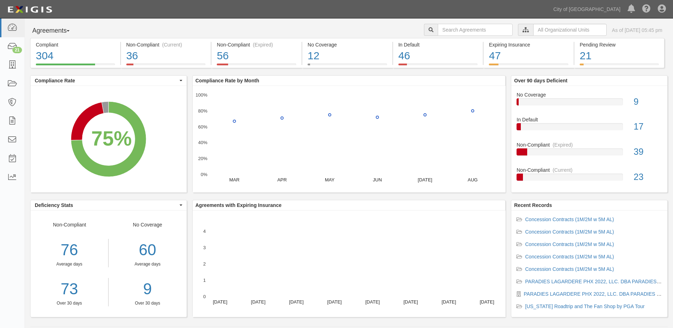 The image size is (673, 328). I want to click on div: 56, so click(256, 56).